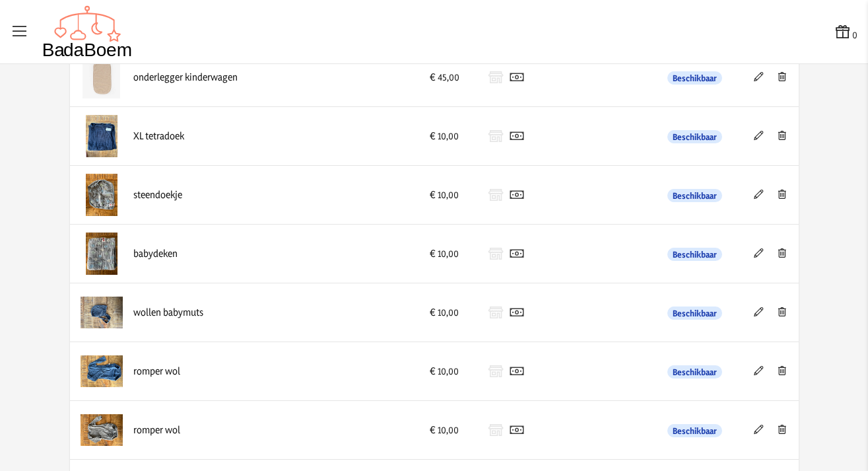 The image size is (868, 471). Describe the element at coordinates (158, 136) in the screenshot. I see `div: XL tetradoek` at that location.